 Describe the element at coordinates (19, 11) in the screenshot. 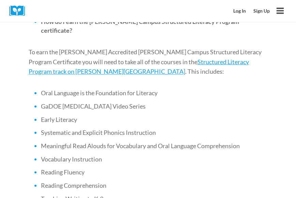

I see `img: Cox Campus` at that location.